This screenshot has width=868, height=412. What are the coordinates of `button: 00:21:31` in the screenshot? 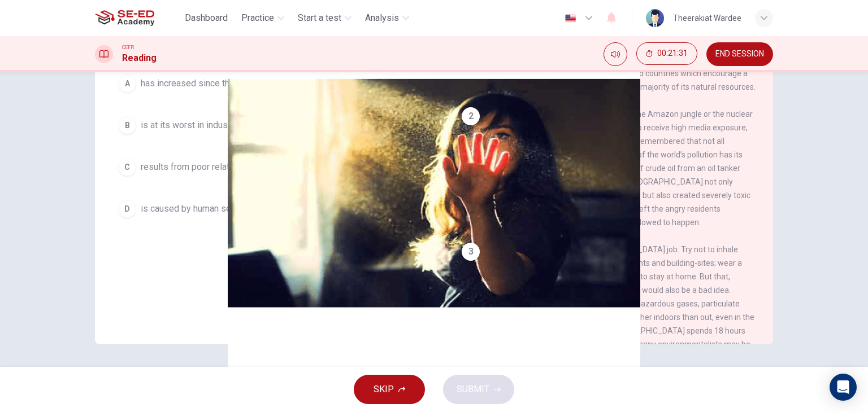 It's located at (666, 54).